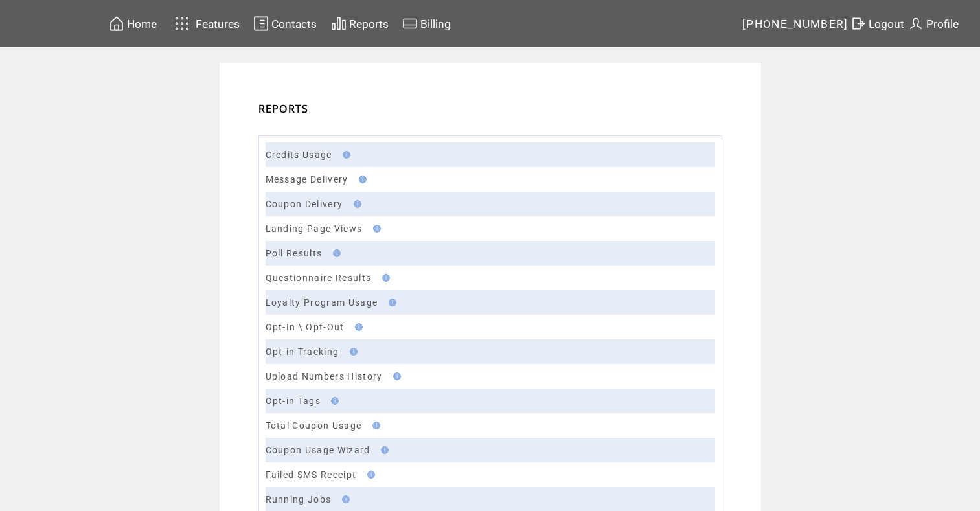  Describe the element at coordinates (217, 24) in the screenshot. I see `span: Features` at that location.